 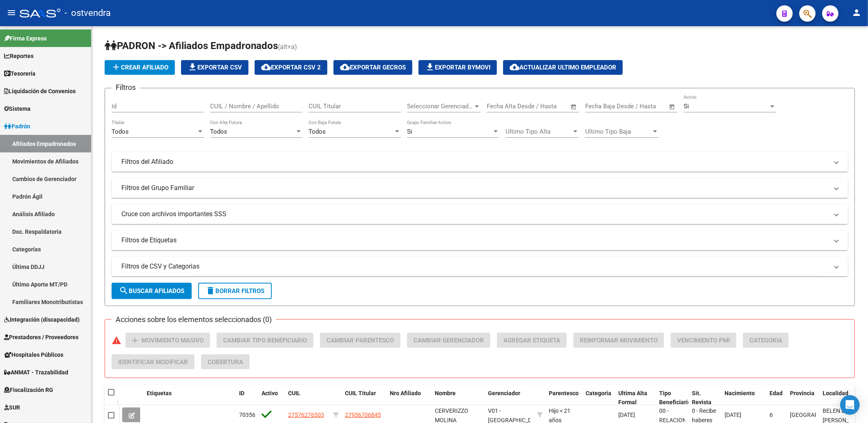 I want to click on button: Cambiar Tipo Beneficiario, so click(x=265, y=341).